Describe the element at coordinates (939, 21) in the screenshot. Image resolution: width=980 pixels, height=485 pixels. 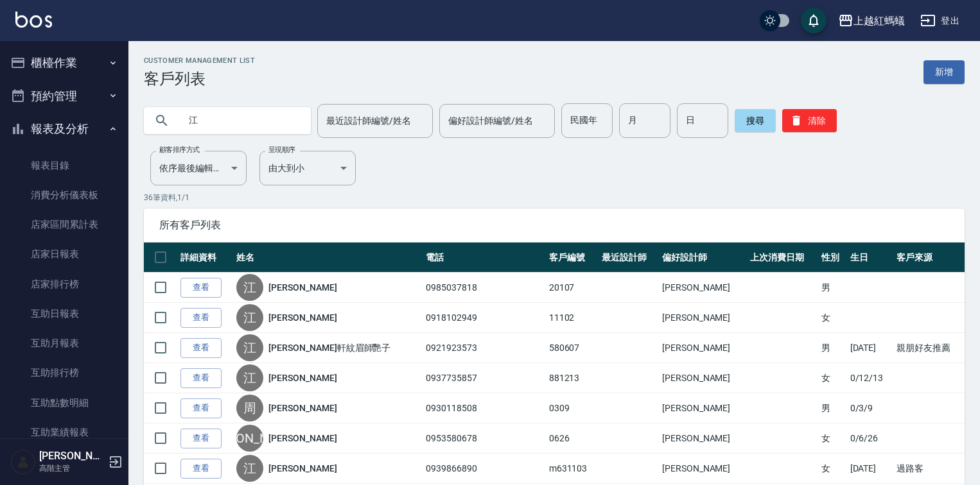
I see `button: 登出` at that location.